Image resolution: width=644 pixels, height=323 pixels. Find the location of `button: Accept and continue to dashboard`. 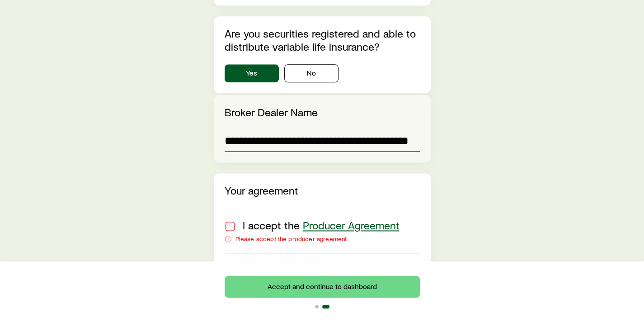

button: Accept and continue to dashboard is located at coordinates (323, 287).